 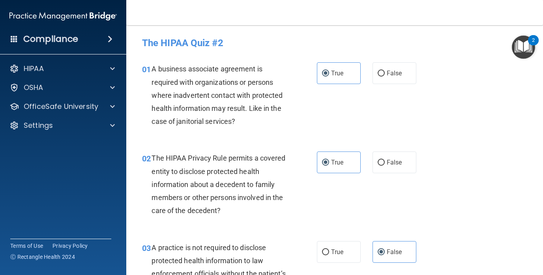 I want to click on a: Settings, so click(x=62, y=126).